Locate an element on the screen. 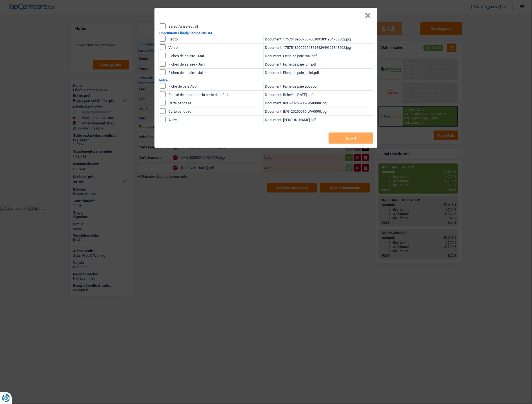 This screenshot has height=404, width=532. td: Fiches de salaire - Mai is located at coordinates (215, 56).